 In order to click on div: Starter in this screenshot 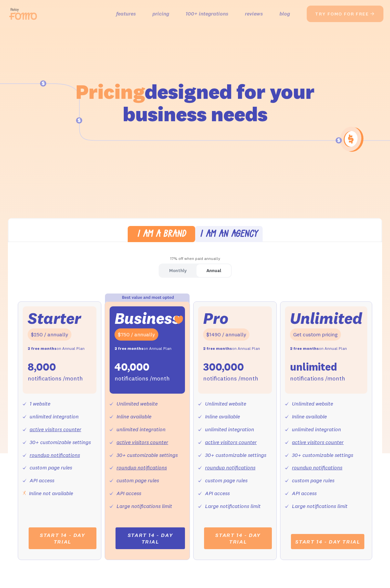, I will do `click(55, 318)`.